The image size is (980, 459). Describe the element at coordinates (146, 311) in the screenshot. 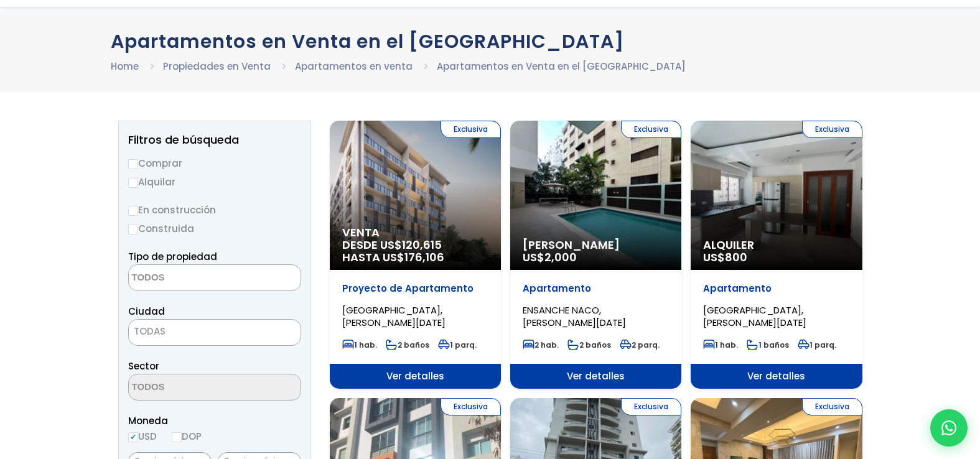

I see `span: Ciudad` at that location.